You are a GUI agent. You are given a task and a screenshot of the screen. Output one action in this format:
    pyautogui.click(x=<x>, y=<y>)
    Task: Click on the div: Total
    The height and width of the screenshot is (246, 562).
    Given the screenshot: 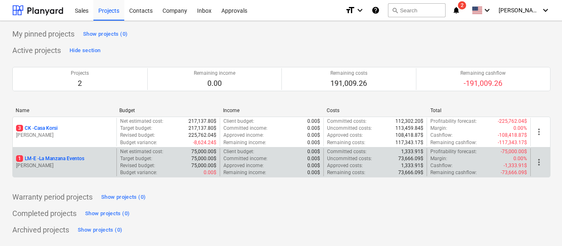 What is the action you would take?
    pyautogui.click(x=479, y=111)
    